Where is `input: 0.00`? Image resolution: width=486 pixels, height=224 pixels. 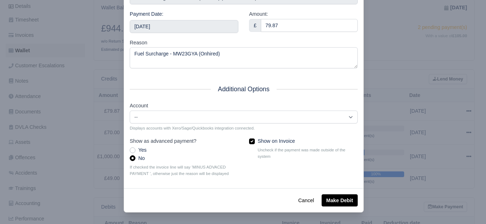
input: 0.00 is located at coordinates (309, 25).